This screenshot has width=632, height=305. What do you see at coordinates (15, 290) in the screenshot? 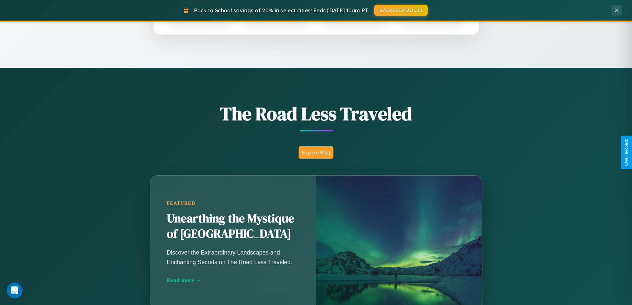
I see `div: Open Intercom Messenger` at bounding box center [15, 290].